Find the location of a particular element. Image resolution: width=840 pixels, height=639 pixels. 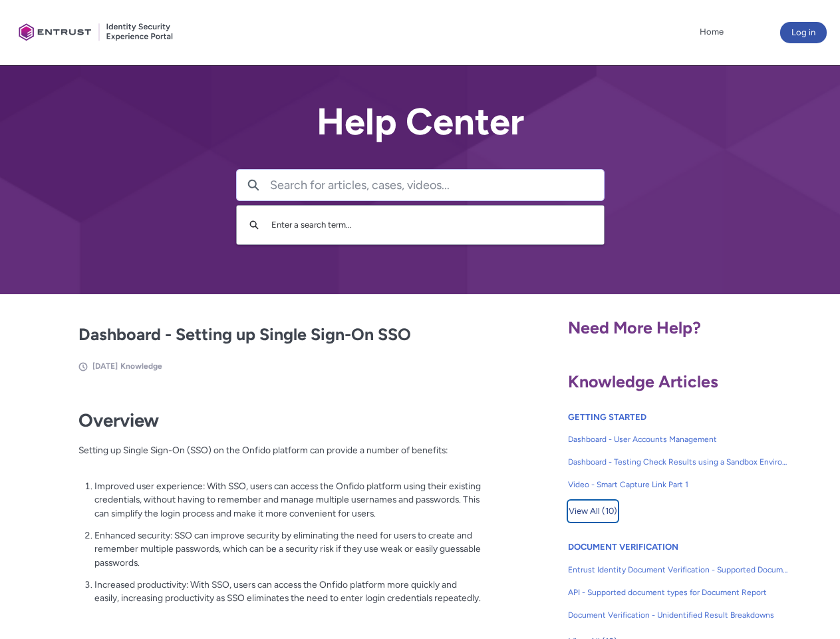

p: Setting up Single Sign-On (SSO) on the Onfido platform can provide a number of benefits: is located at coordinates (280, 457).